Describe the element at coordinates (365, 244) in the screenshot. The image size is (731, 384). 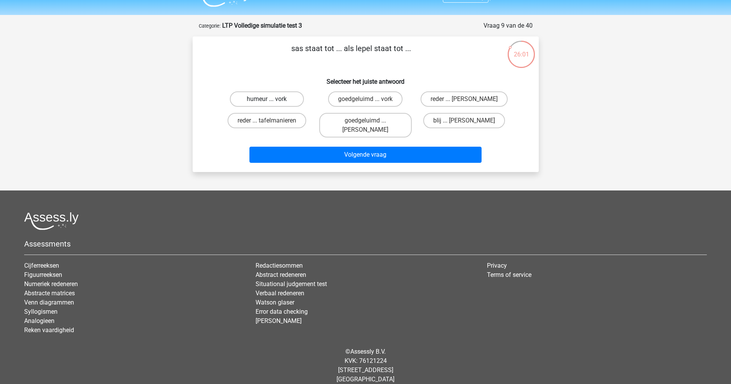
I see `h5: Assessments` at that location.